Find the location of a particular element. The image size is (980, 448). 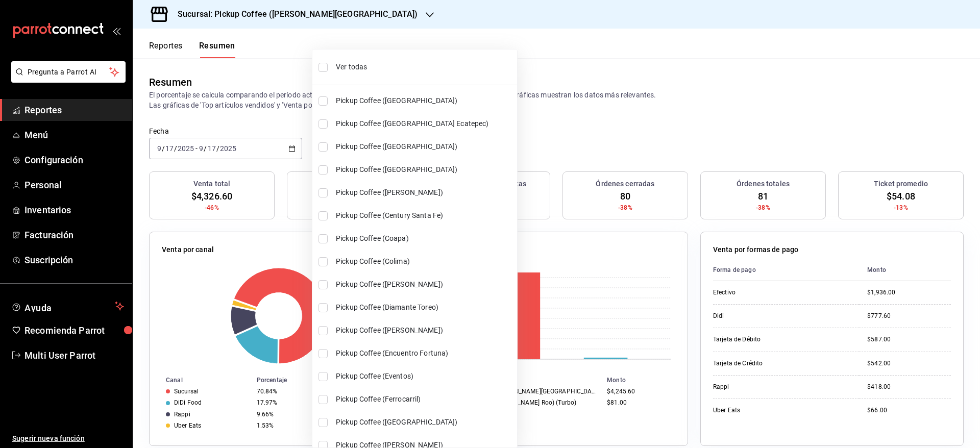

span: Pickup Coffee (Eventos) is located at coordinates (424, 376).